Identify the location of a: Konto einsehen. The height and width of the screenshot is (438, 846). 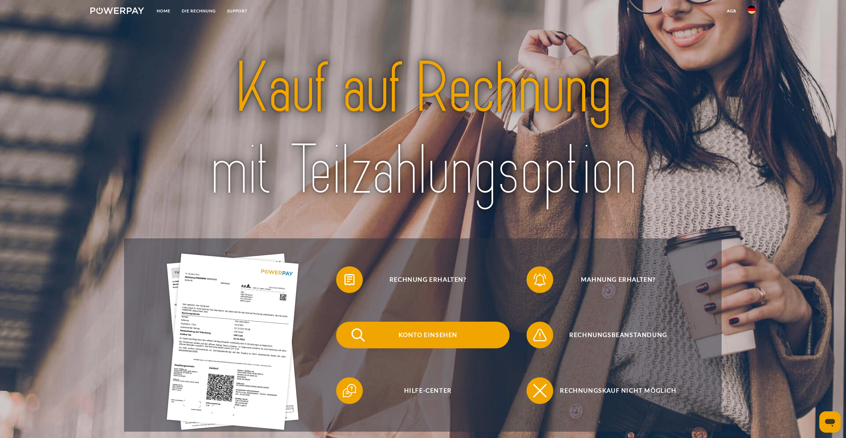
(423, 335).